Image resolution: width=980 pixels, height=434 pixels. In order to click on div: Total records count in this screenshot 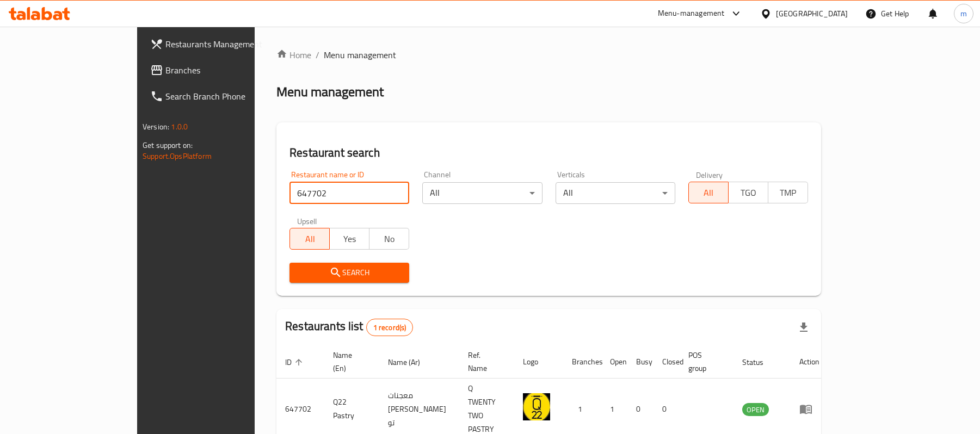, I will do `click(389, 328)`.